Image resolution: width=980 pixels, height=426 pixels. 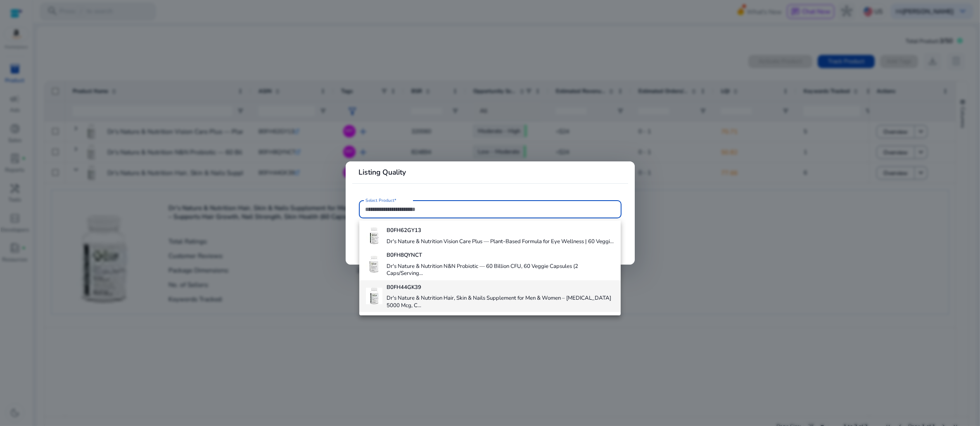 What do you see at coordinates (374, 236) in the screenshot?
I see `img: 4177ud3iVrL._AC_US40_.jpg` at bounding box center [374, 236].